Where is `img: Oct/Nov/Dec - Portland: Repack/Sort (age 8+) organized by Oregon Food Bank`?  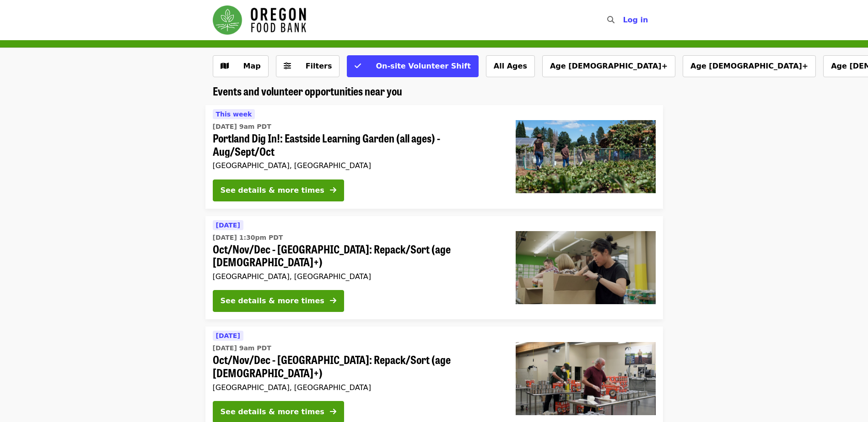 img: Oct/Nov/Dec - Portland: Repack/Sort (age 8+) organized by Oregon Food Bank is located at coordinates (586, 268).